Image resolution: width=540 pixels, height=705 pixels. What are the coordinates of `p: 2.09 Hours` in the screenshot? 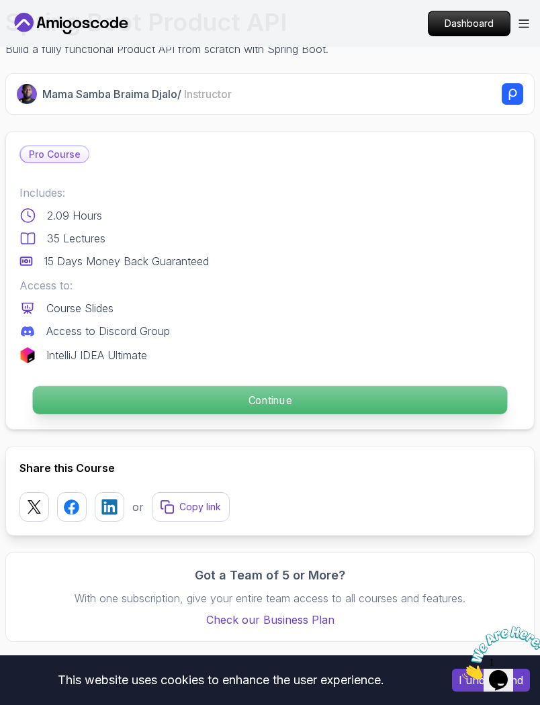 It's located at (75, 215).